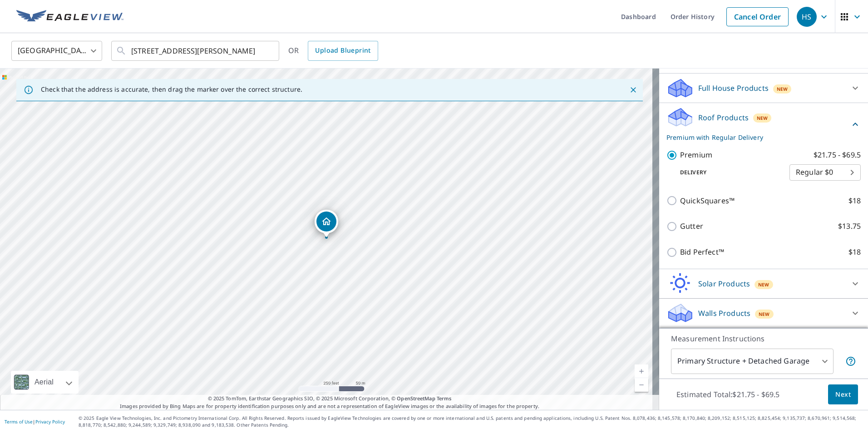  What do you see at coordinates (807, 16) in the screenshot?
I see `div: HS` at bounding box center [807, 16].